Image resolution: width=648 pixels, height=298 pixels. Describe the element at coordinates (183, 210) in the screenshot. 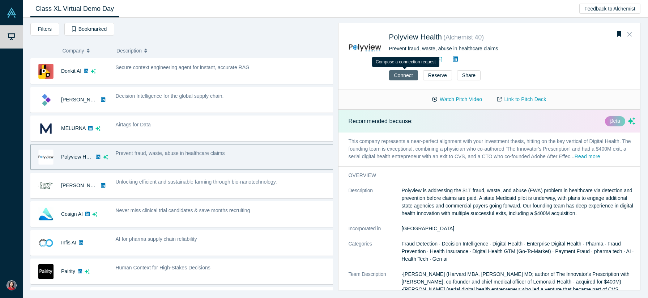

I see `span: Never miss clinical trial candidates & save months recruiting` at that location.